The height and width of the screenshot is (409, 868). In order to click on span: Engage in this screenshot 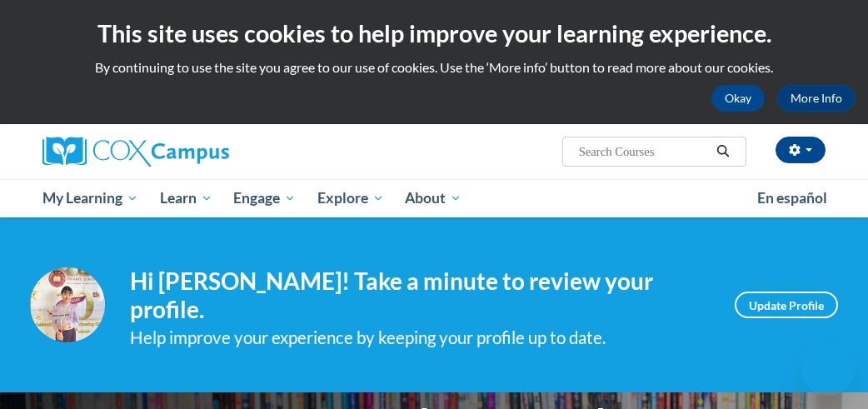, I will do `click(264, 198)`.